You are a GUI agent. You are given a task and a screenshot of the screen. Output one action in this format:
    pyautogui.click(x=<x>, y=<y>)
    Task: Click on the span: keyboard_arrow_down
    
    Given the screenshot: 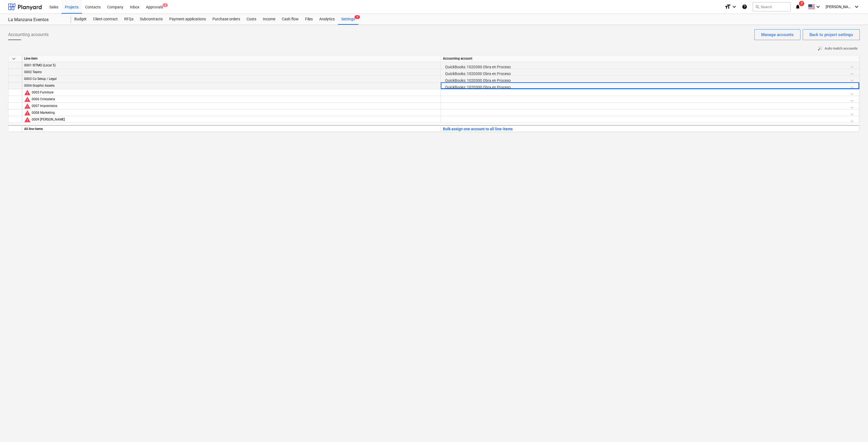 What is the action you would take?
    pyautogui.click(x=14, y=59)
    